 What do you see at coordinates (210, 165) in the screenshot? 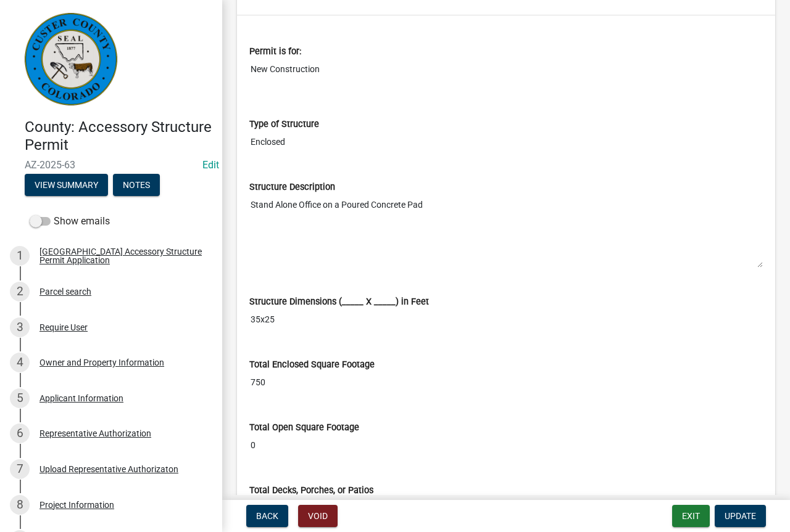
I see `wm-modal-confirm: Edit Application Number` at bounding box center [210, 165].